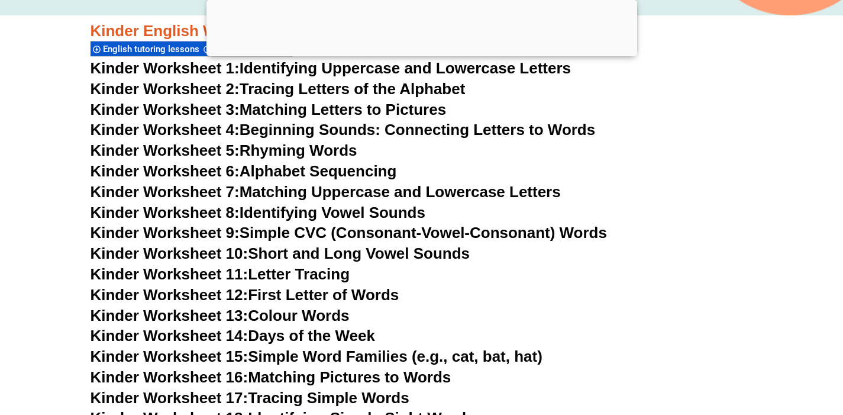 This screenshot has height=415, width=843. What do you see at coordinates (165, 192) in the screenshot?
I see `span: Kinder Worksheet 7:` at bounding box center [165, 192].